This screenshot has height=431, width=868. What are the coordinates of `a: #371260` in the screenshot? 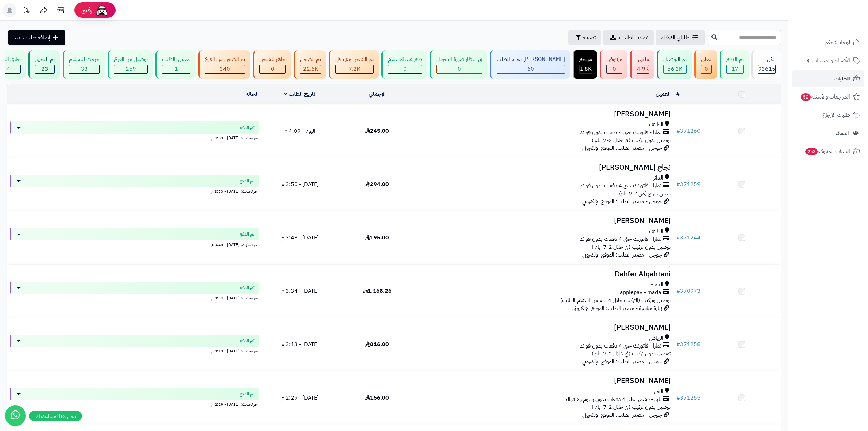 It's located at (688, 131).